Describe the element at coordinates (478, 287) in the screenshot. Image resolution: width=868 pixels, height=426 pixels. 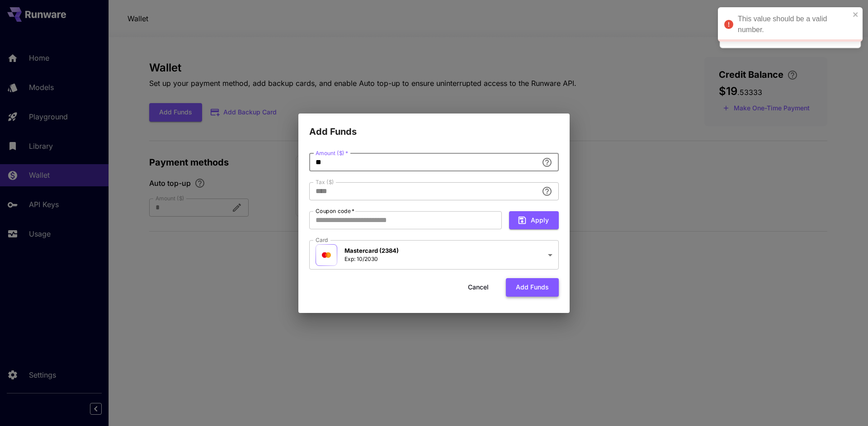
I see `button: Cancel` at that location.